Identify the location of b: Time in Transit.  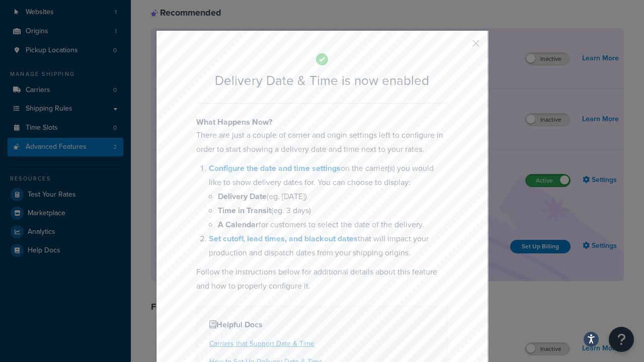
(245, 210).